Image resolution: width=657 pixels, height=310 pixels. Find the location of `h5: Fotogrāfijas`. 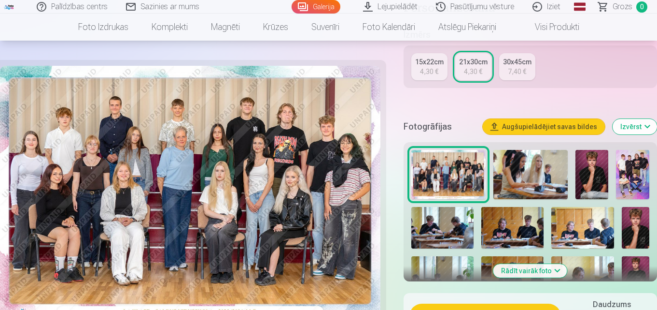

h5: Fotogrāfijas is located at coordinates (440, 127).